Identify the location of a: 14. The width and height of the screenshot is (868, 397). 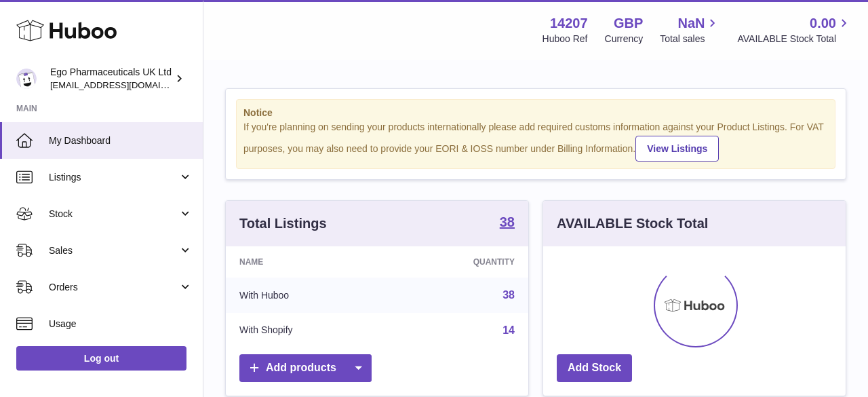
(509, 330).